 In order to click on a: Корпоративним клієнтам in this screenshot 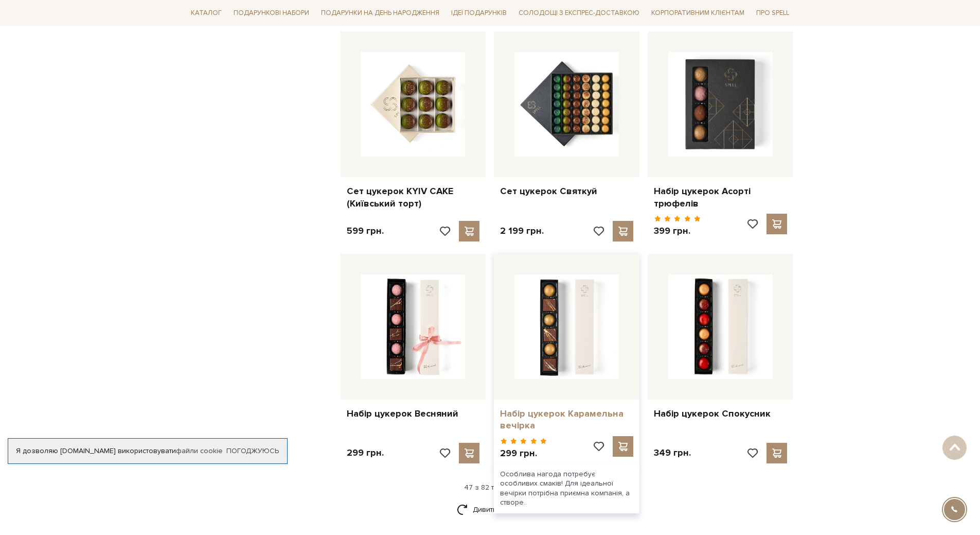, I will do `click(697, 13)`.